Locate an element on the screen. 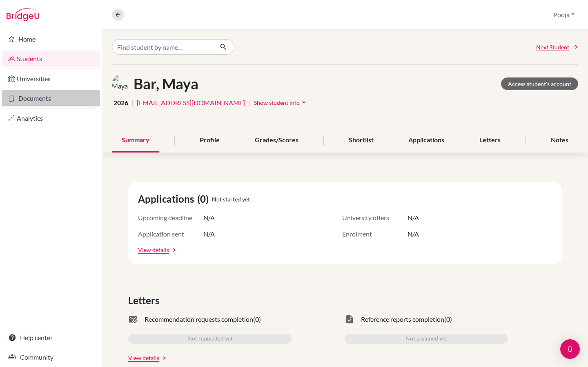 This screenshot has width=588, height=367. a: Documents is located at coordinates (51, 98).